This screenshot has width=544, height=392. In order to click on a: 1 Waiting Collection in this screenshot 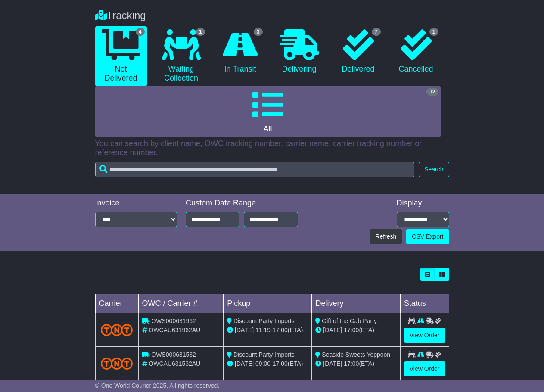, I will do `click(181, 56)`.